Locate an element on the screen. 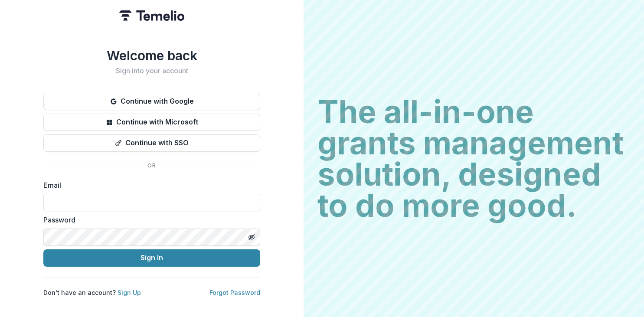  img: Temelio is located at coordinates (152, 15).